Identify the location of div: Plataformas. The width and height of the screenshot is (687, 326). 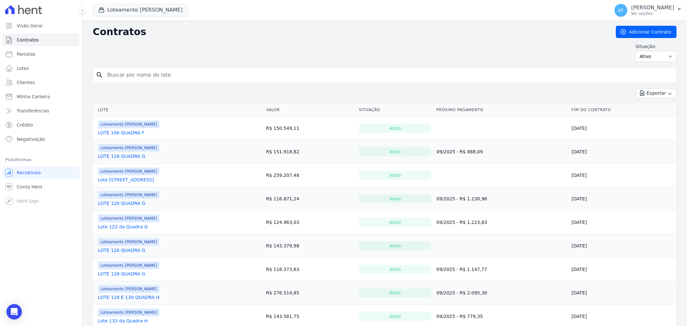
(41, 160).